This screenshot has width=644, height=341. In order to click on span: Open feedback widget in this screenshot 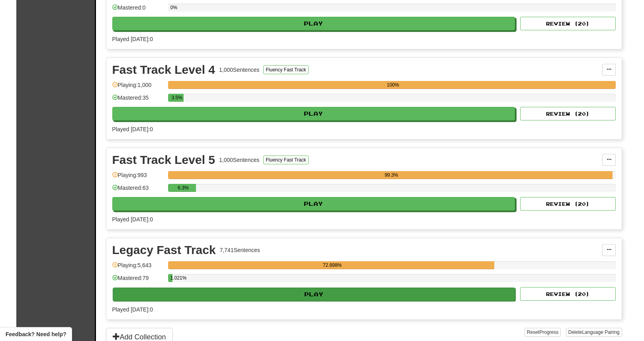, I will do `click(36, 334)`.